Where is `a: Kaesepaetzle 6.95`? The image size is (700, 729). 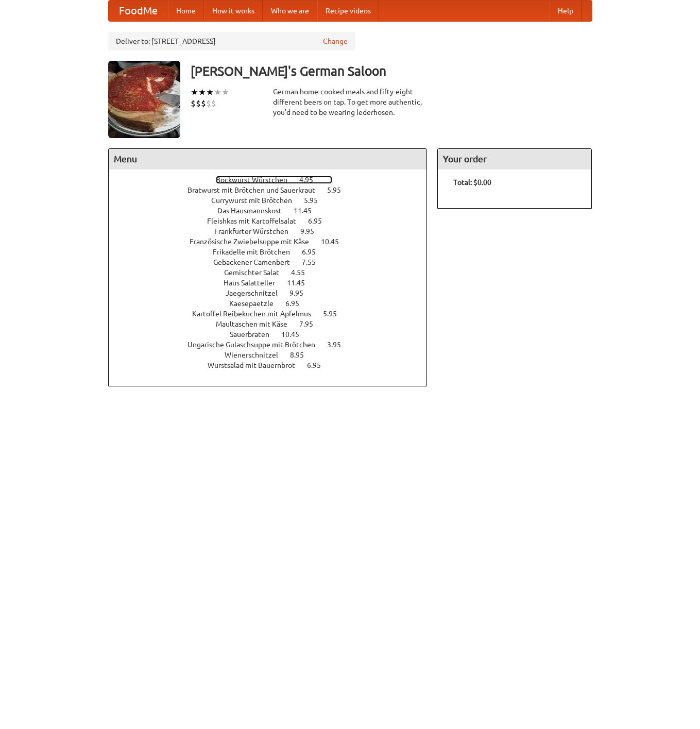
a: Kaesepaetzle 6.95 is located at coordinates (273, 303).